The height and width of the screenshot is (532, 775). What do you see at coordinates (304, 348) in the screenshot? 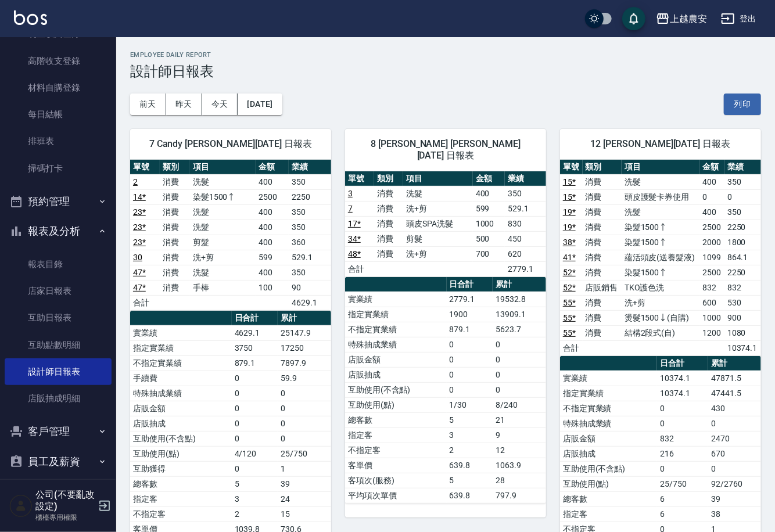
I see `td: 17250` at bounding box center [304, 348].